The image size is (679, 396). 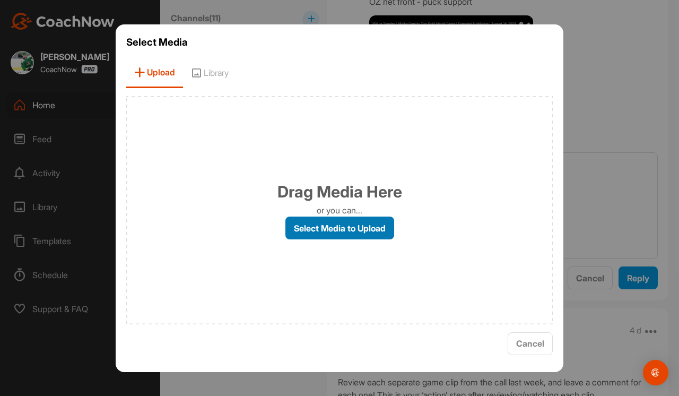 What do you see at coordinates (339, 210) in the screenshot?
I see `p: or you can...` at bounding box center [339, 210].